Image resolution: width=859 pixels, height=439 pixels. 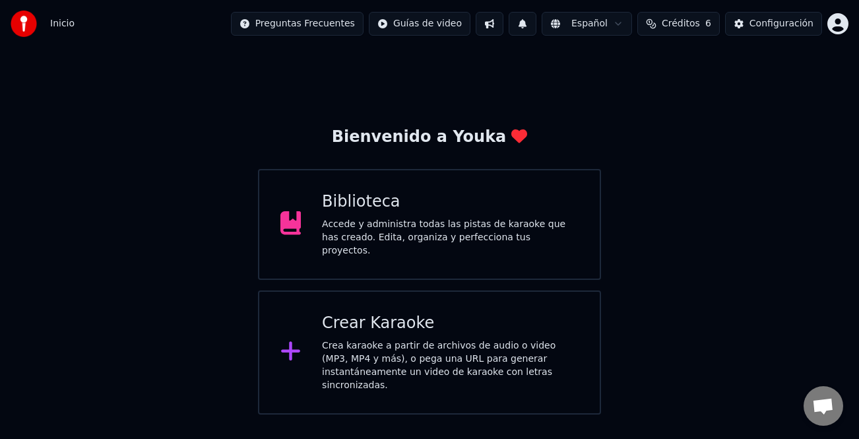 I want to click on span: Créditos, so click(x=681, y=24).